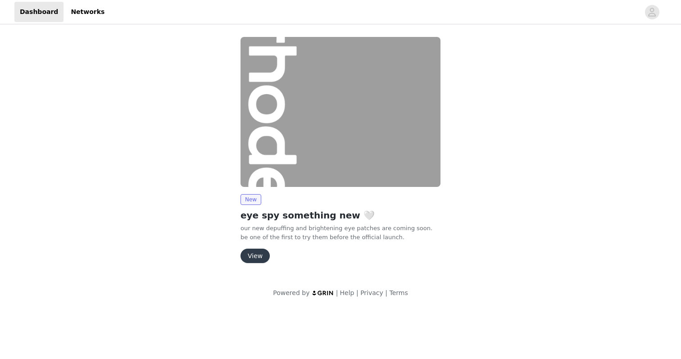 This screenshot has width=681, height=359. Describe the element at coordinates (39, 12) in the screenshot. I see `a: Dashboard` at that location.